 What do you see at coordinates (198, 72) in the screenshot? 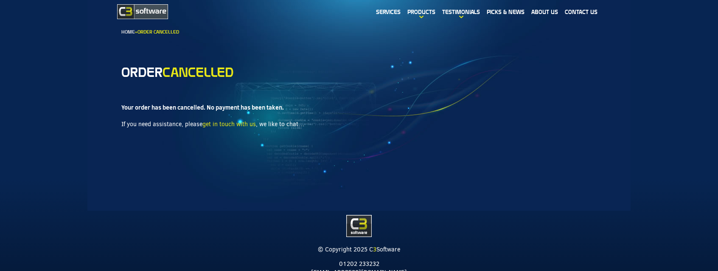
I see `span: Cancelled` at bounding box center [198, 72].